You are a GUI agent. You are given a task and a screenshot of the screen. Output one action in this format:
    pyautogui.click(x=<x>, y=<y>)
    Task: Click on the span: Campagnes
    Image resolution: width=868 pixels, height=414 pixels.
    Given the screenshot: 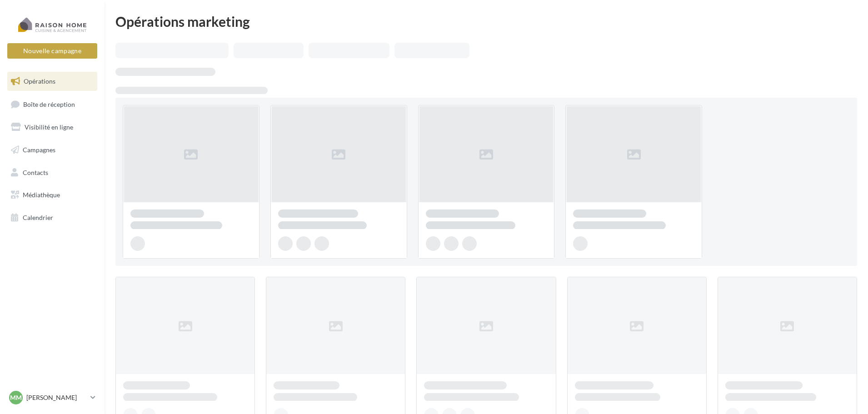 What is the action you would take?
    pyautogui.click(x=39, y=149)
    